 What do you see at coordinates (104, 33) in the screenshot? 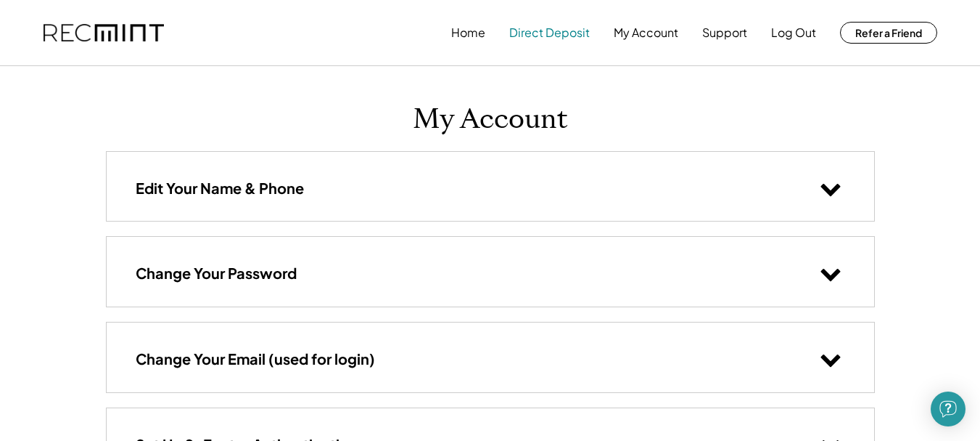
I see `img: recmint-logotype%403x.png` at bounding box center [104, 33].